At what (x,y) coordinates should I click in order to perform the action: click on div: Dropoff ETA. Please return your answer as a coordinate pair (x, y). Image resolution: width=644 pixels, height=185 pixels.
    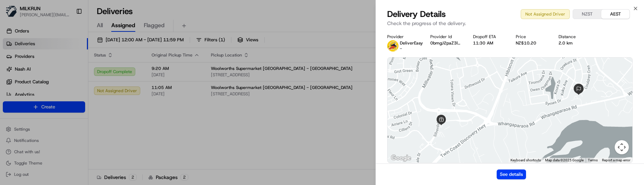
    Looking at the image, I should click on (489, 37).